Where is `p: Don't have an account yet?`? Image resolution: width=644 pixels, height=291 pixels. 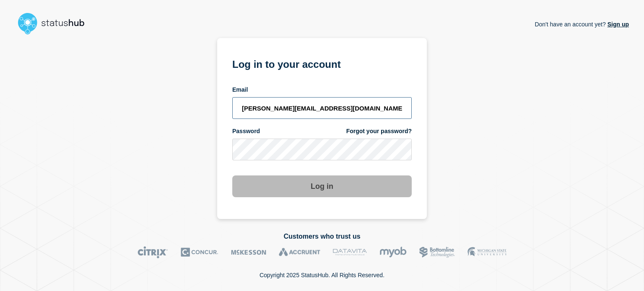
p: Don't have an account yet? is located at coordinates (581, 24).